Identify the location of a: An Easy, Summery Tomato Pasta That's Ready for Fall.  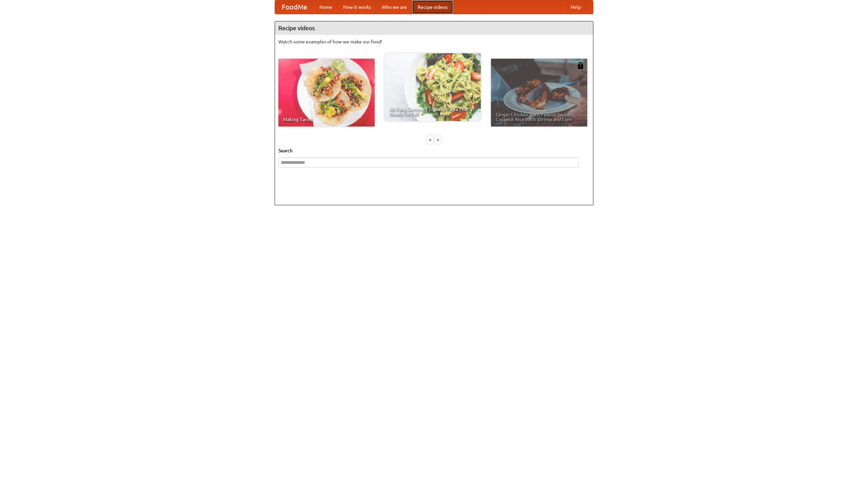
(433, 87).